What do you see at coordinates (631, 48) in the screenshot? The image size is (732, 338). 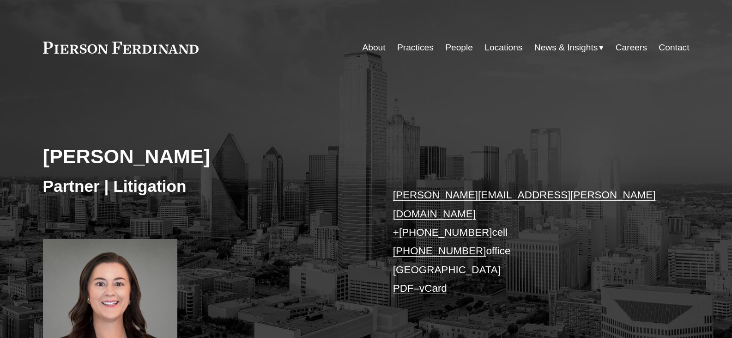 I see `a: Careers` at bounding box center [631, 48].